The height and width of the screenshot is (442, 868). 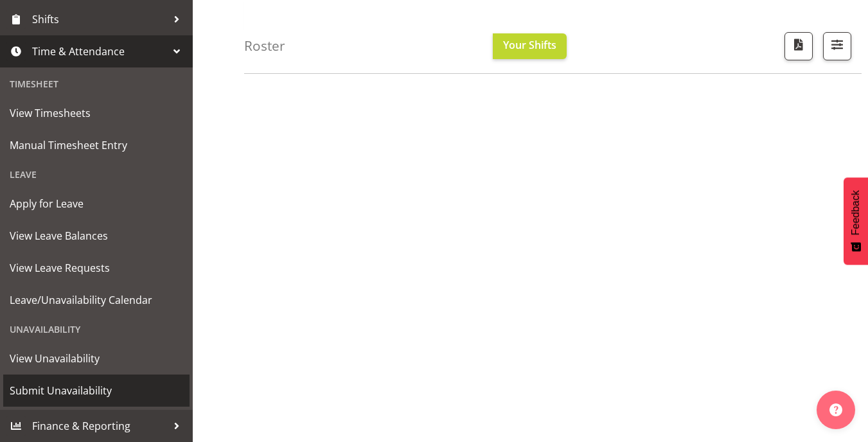 What do you see at coordinates (97, 113) in the screenshot?
I see `span: View Timesheets` at bounding box center [97, 113].